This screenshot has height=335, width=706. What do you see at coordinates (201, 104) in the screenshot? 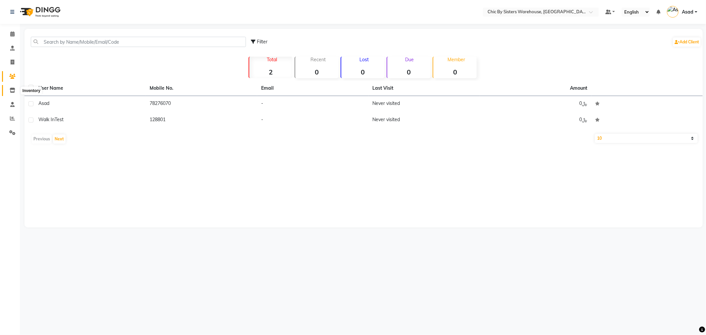
I see `td: 78276070` at bounding box center [201, 104].